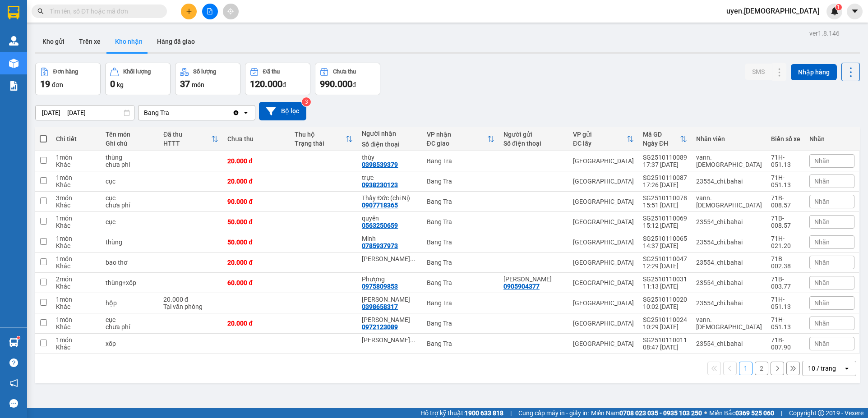 The width and height of the screenshot is (868, 418). What do you see at coordinates (14, 362) in the screenshot?
I see `span: question-circle` at bounding box center [14, 362].